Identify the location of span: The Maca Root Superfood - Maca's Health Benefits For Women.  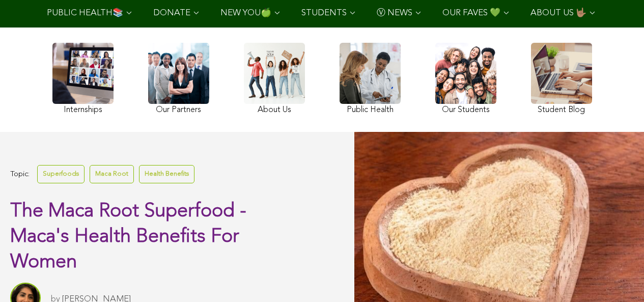
(128, 237).